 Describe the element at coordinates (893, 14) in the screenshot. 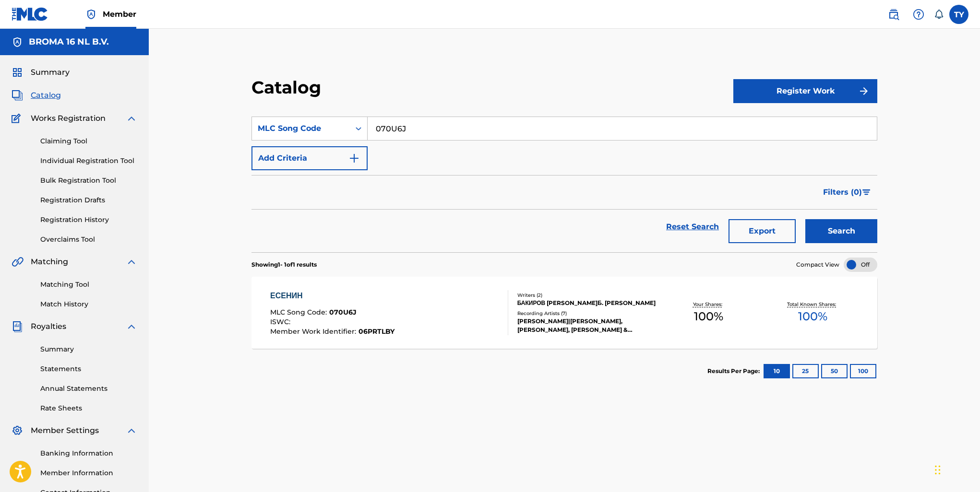

I see `img: search` at that location.